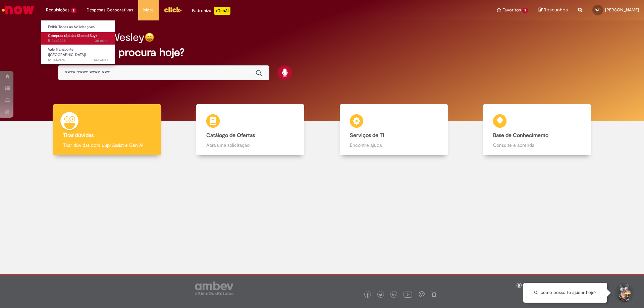  Describe the element at coordinates (101, 41) in the screenshot. I see `span: 3d atrás` at that location.